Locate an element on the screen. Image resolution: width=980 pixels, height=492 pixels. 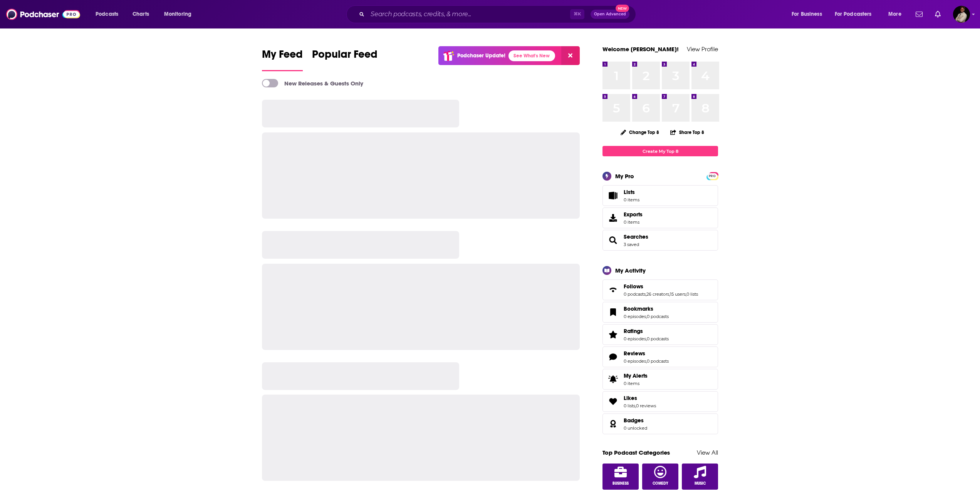
a: My Alerts is located at coordinates (660, 379).